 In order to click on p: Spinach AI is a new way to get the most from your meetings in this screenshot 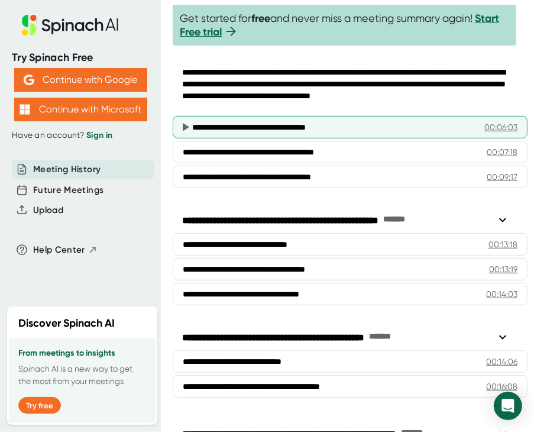, I will do `click(82, 375)`.